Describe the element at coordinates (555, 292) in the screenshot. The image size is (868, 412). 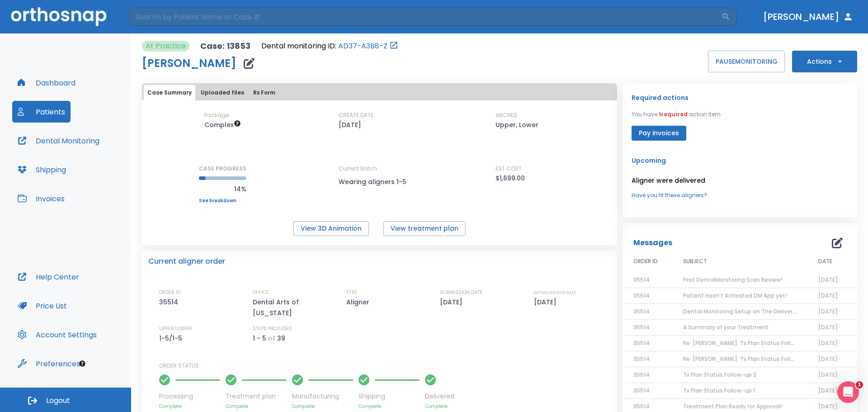
I see `p: ESTIMATED SHIP DATE` at that location.